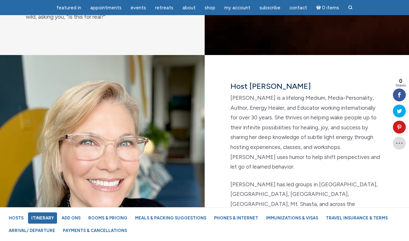 This screenshot has height=241, width=409. Describe the element at coordinates (69, 8) in the screenshot. I see `span: featured in` at that location.